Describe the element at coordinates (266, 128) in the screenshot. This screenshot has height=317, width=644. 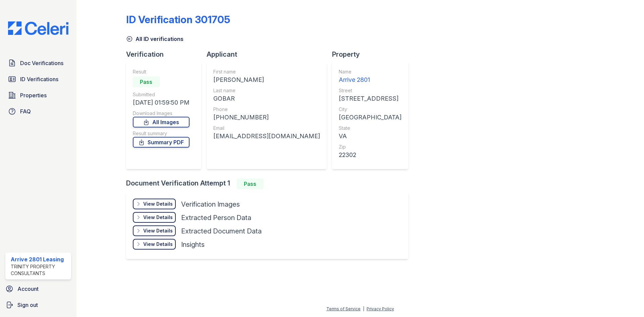
I see `div: Email` at that location.